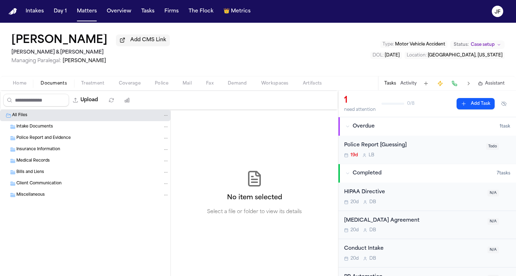 The width and height of the screenshot is (516, 276). Describe the element at coordinates (477, 45) in the screenshot. I see `button: Change status from Case setup` at that location.